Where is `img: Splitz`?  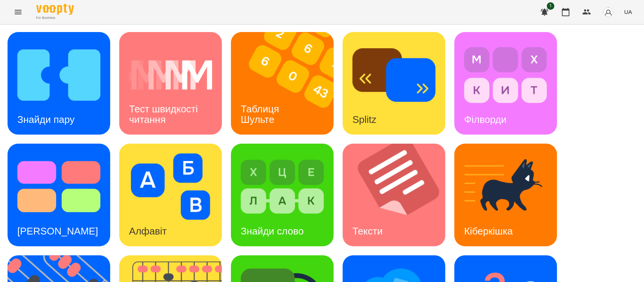 img: Splitz is located at coordinates (394, 75).